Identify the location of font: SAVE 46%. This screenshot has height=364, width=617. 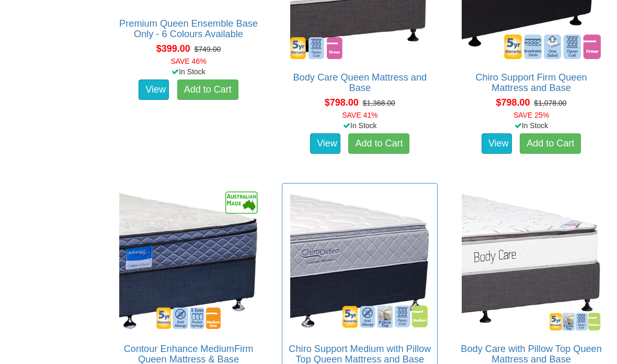
(188, 61).